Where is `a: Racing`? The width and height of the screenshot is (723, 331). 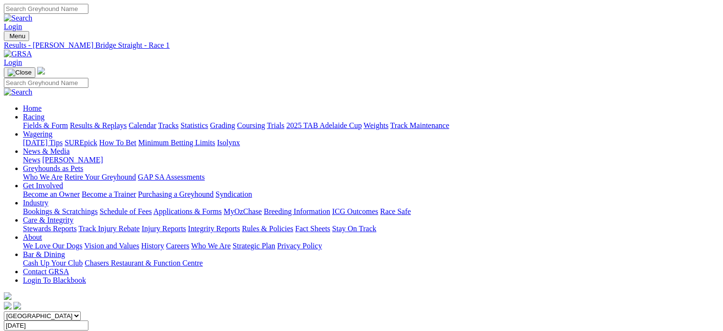
a: Racing is located at coordinates (33, 117).